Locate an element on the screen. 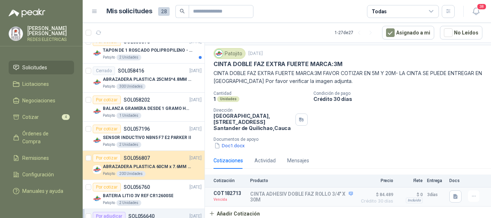 This screenshot has width=491, height=218. a: Manuales y ayuda is located at coordinates (41, 191).